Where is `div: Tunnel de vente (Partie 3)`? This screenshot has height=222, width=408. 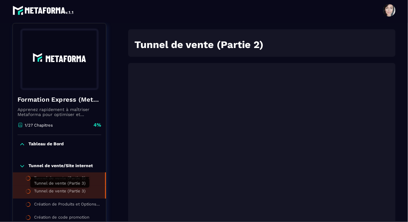
div: Tunnel de vente (Partie 3) is located at coordinates (60, 192).